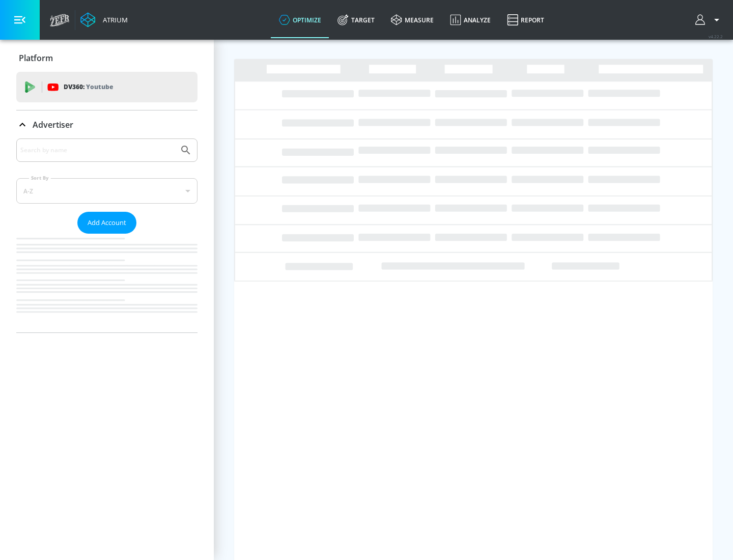 The width and height of the screenshot is (733, 560). I want to click on a: Atrium, so click(104, 20).